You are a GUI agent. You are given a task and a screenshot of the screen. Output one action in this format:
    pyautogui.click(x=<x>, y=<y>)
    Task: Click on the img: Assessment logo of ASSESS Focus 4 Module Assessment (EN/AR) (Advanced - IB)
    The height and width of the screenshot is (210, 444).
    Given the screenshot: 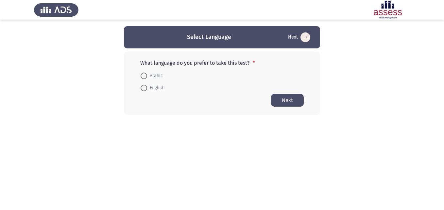 What is the action you would take?
    pyautogui.click(x=388, y=10)
    